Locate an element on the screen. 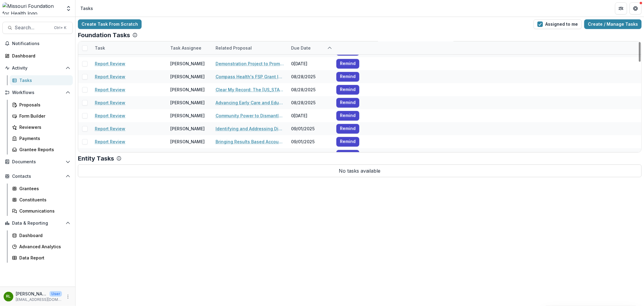 The height and width of the screenshot is (306, 644). div: Constituents is located at coordinates (44, 200).